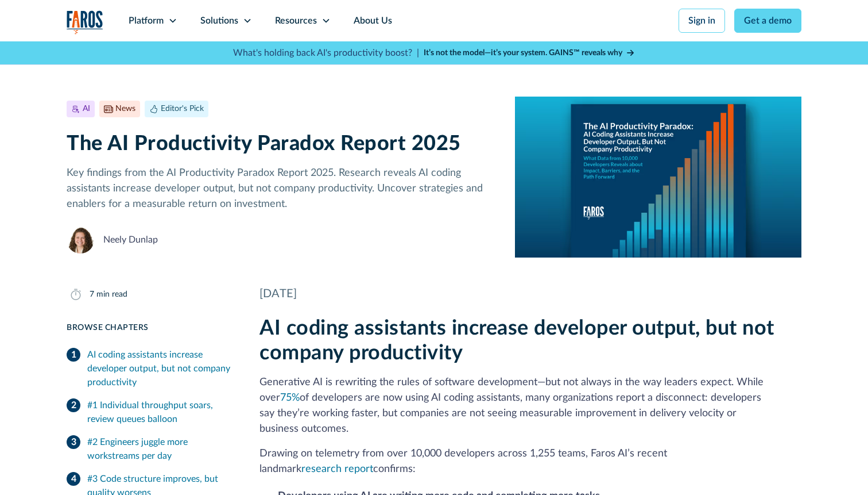 Image resolution: width=868 pixels, height=495 pixels. What do you see at coordinates (530, 405) in the screenshot?
I see `p: Generative AI is rewriting the rules of software development—but not always in the way leaders ex...` at bounding box center [530, 405].